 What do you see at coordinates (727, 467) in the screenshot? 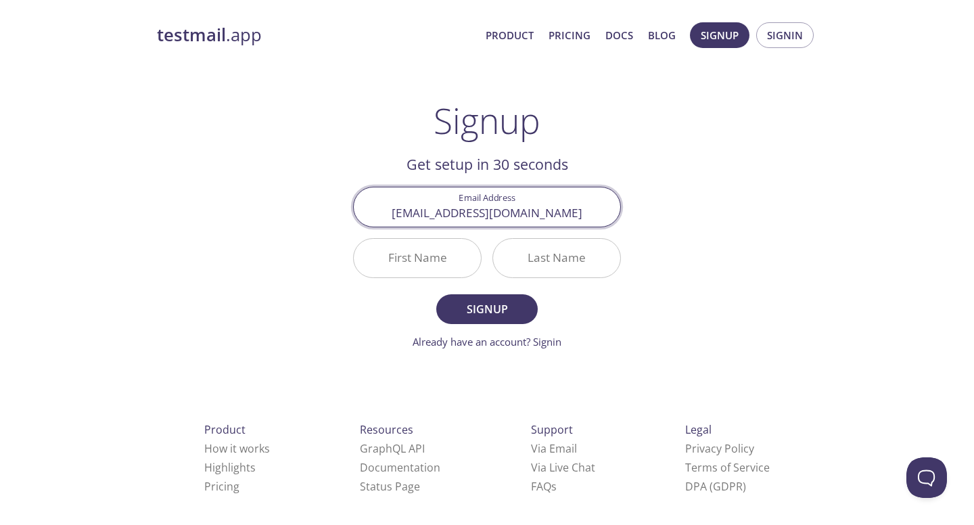
I see `a: Terms of Service` at bounding box center [727, 467].